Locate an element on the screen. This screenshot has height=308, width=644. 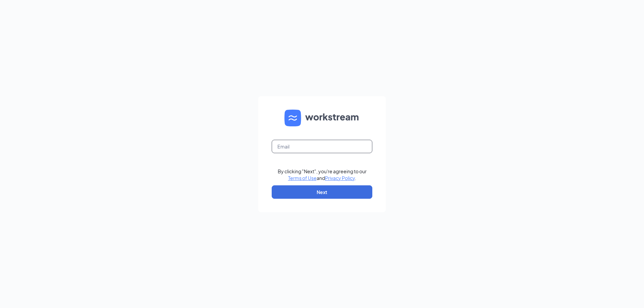
div: By clicking "Next", you're agreeing to our and . is located at coordinates (322, 175).